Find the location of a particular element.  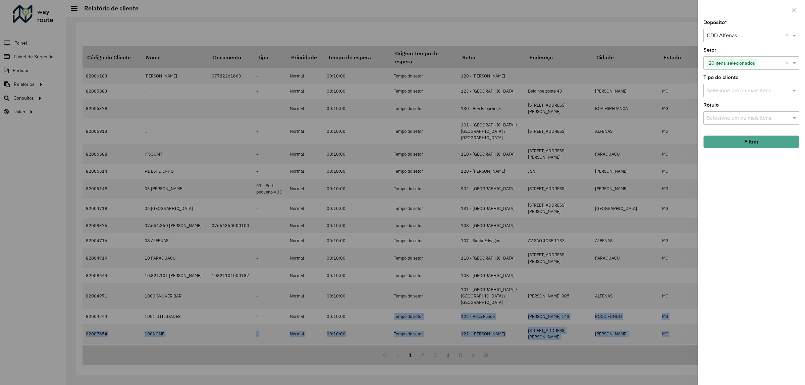

button: Filtrar is located at coordinates (751, 142).